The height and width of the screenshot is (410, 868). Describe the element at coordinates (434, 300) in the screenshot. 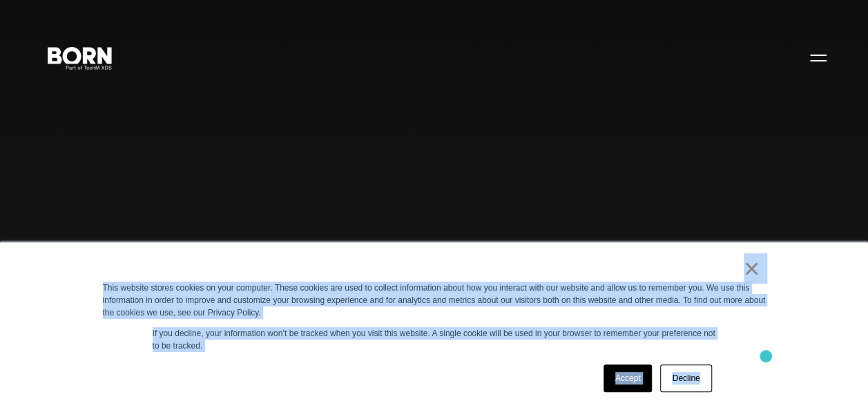

I see `div: This website stores cookies on your computer. These cookies are used to collect information about...` at that location.